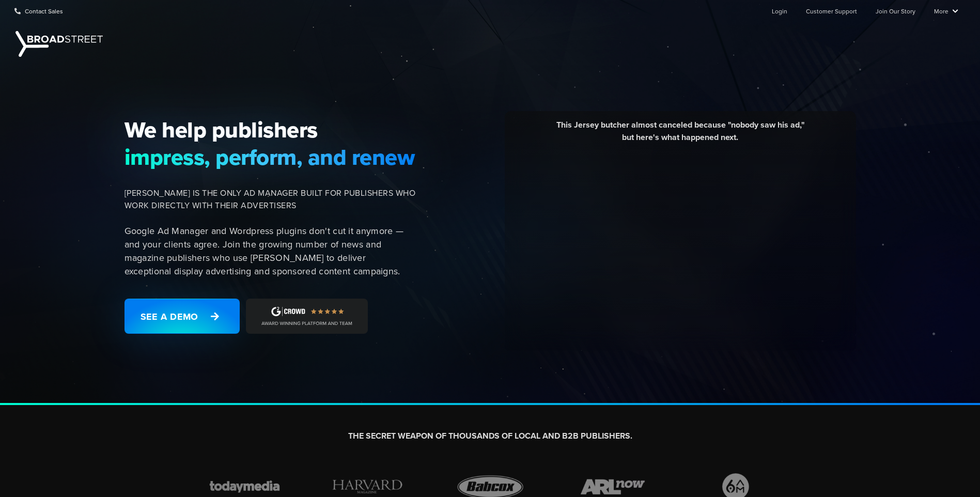 Image resolution: width=980 pixels, height=497 pixels. Describe the element at coordinates (270, 157) in the screenshot. I see `span: impress, perform, and renew` at that location.